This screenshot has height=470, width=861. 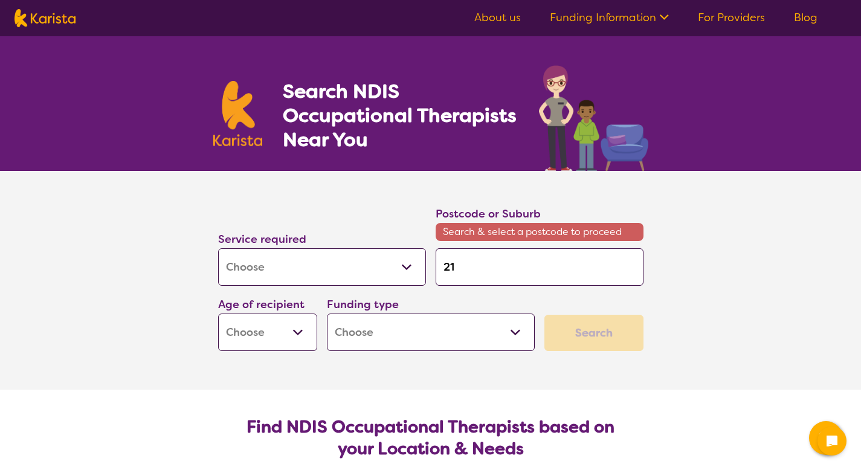 What do you see at coordinates (362, 304) in the screenshot?
I see `label: Funding type` at bounding box center [362, 304].